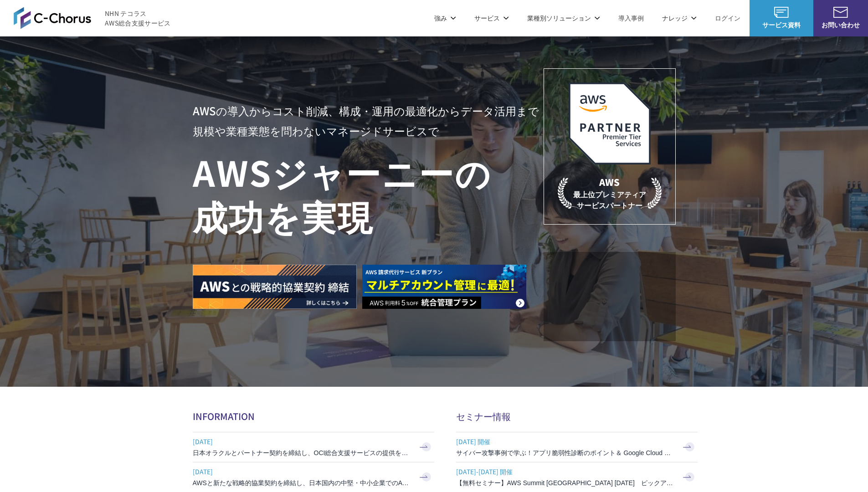  Describe the element at coordinates (492, 18) in the screenshot. I see `p: サービス` at that location.